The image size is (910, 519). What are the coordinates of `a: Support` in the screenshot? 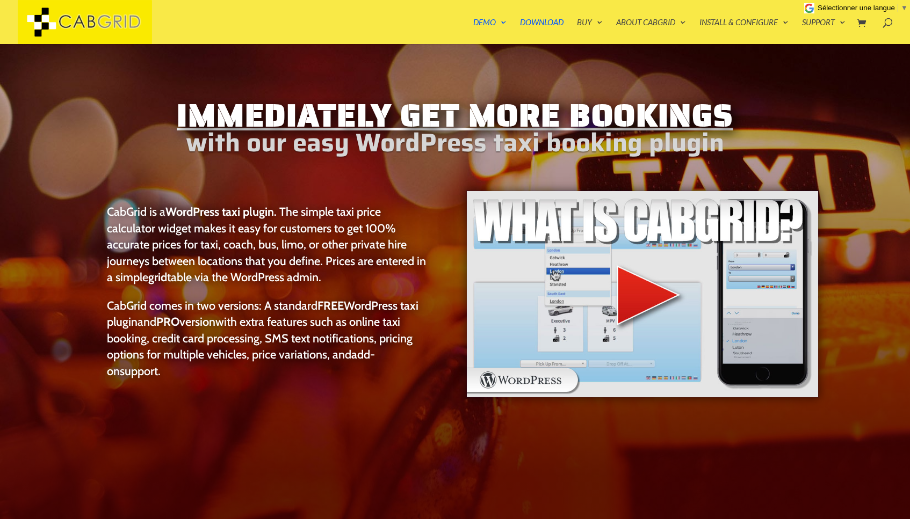 It's located at (823, 31).